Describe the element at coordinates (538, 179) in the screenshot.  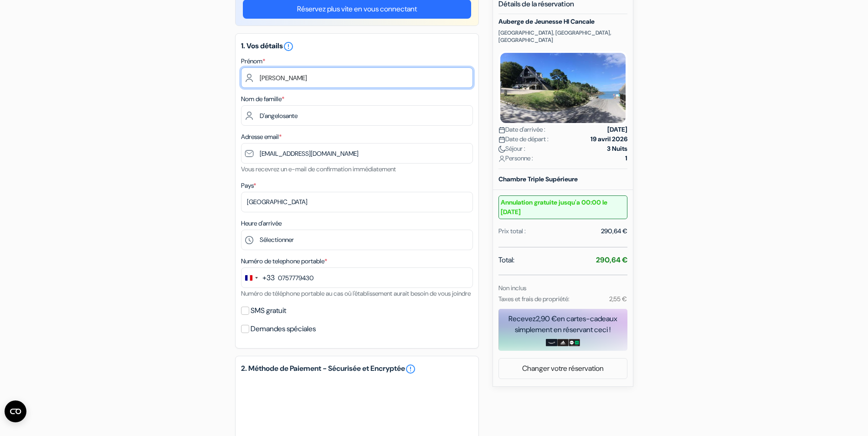
I see `b: Chambre Triple Supérieure` at that location.